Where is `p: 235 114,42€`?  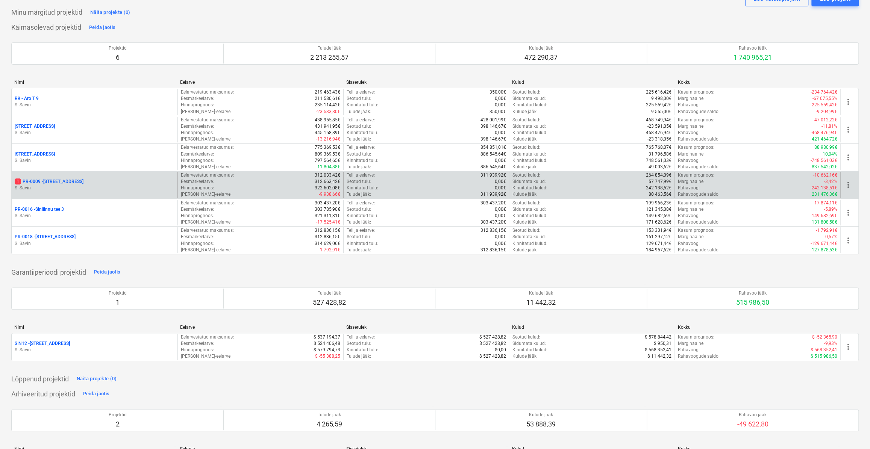 p: 235 114,42€ is located at coordinates (328, 105).